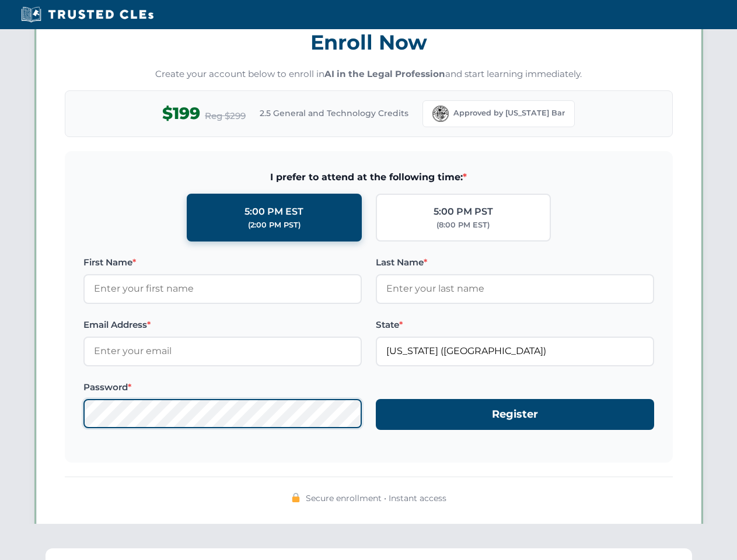 The width and height of the screenshot is (737, 560). I want to click on h3: Enroll Now, so click(369, 42).